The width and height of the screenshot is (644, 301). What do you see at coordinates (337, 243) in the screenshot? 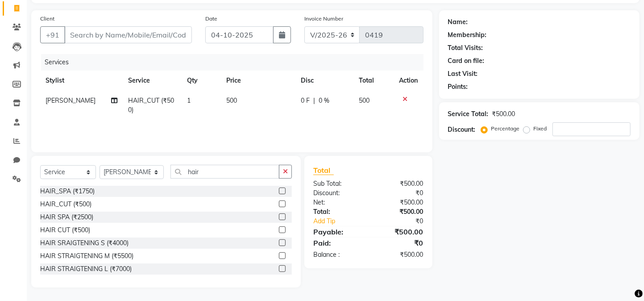
I see `div: Paid:` at bounding box center [337, 243].